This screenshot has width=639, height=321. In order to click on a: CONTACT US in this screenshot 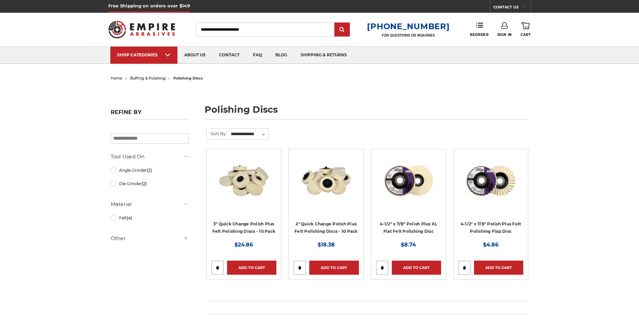, I will do `click(512, 8)`.